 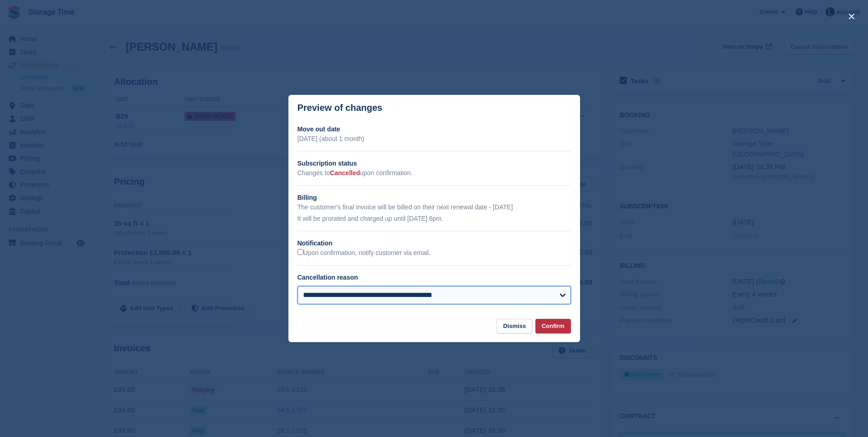 What do you see at coordinates (554, 326) in the screenshot?
I see `button: Confirm` at bounding box center [554, 326].